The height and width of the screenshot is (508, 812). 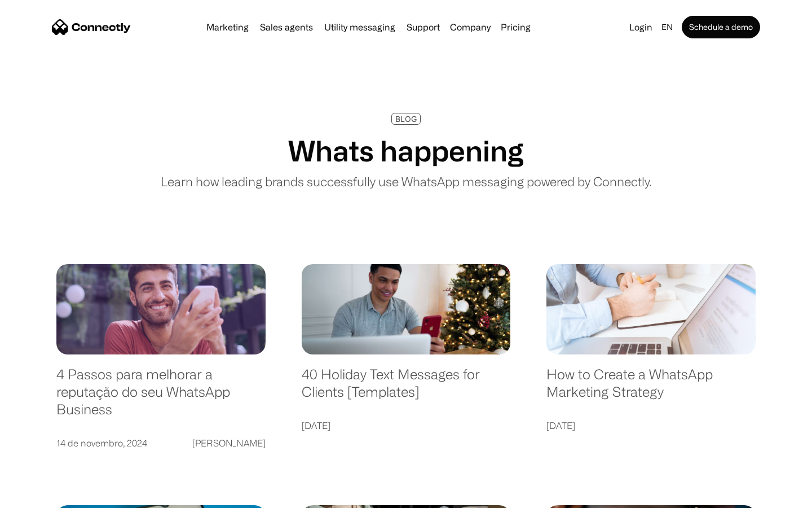 What do you see at coordinates (640, 28) in the screenshot?
I see `a: Login` at bounding box center [640, 28].